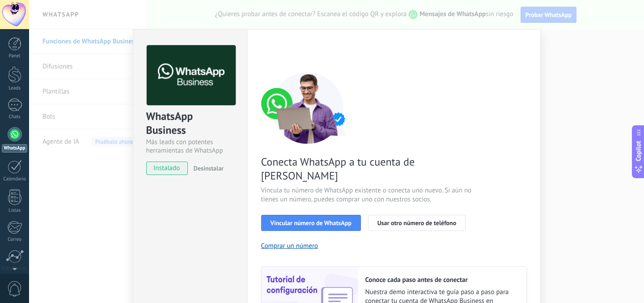 Image resolution: width=644 pixels, height=303 pixels. What do you see at coordinates (15, 239) in the screenshot?
I see `div: Correo` at bounding box center [15, 239].